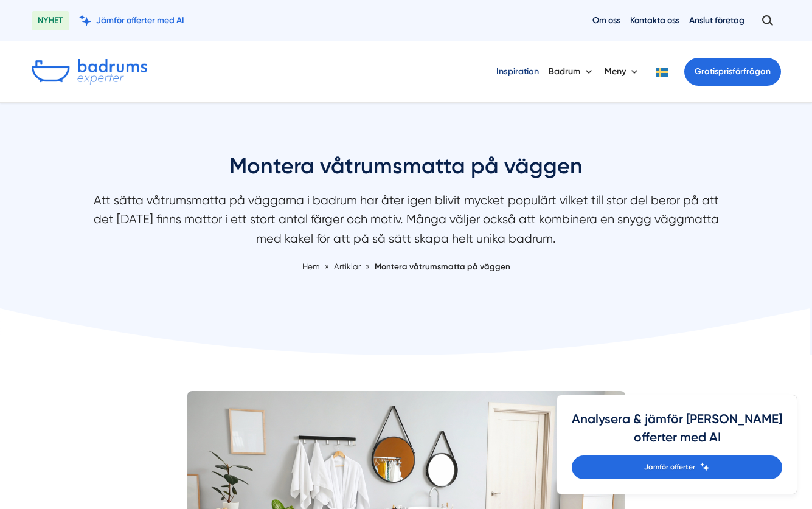  I want to click on a: Montera våtrumsmatta på väggen, so click(443, 266).